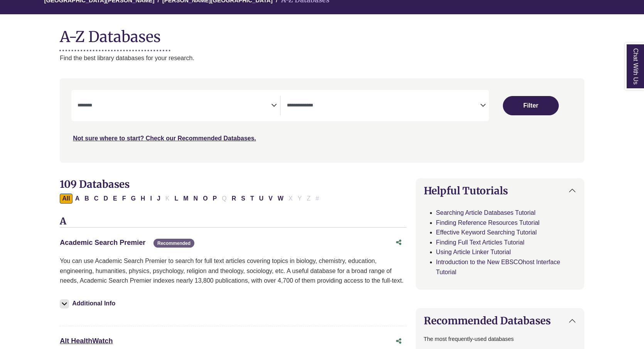 Image resolution: width=644 pixels, height=349 pixels. I want to click on button: Filter Results P, so click(215, 199).